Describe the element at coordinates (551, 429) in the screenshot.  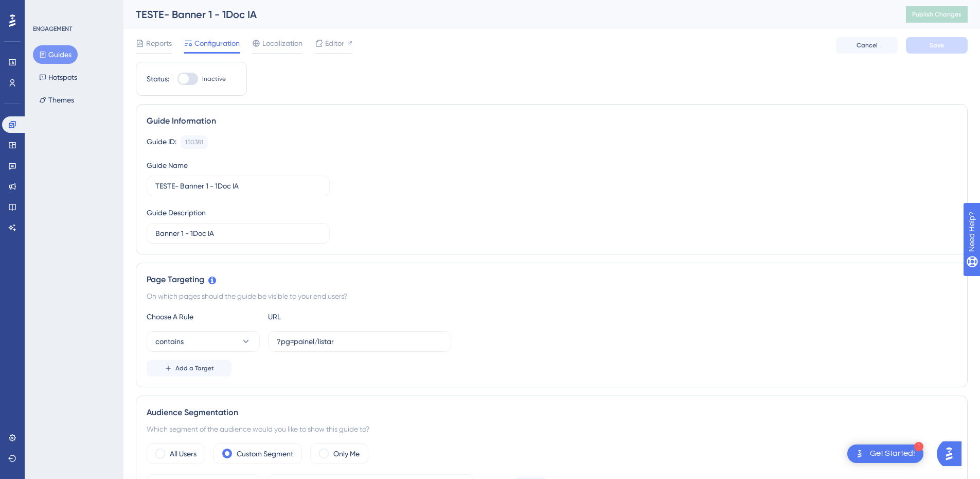
I see `div: Which segment of the audience would you like to show this guide to?` at that location.